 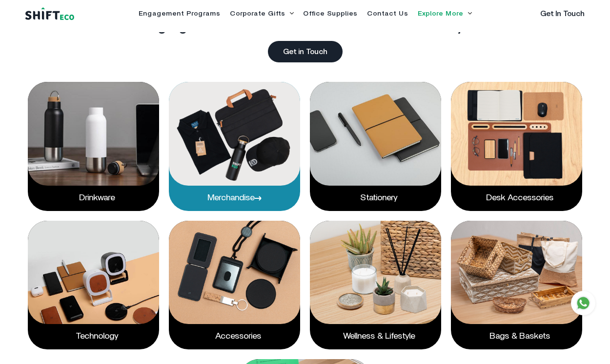 I want to click on img: desk-accessories.png, so click(x=516, y=133).